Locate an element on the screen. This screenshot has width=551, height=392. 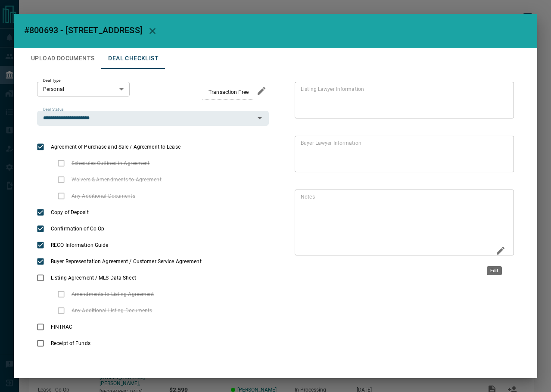
span: Waivers & Amendments to Agreement is located at coordinates (116, 180).